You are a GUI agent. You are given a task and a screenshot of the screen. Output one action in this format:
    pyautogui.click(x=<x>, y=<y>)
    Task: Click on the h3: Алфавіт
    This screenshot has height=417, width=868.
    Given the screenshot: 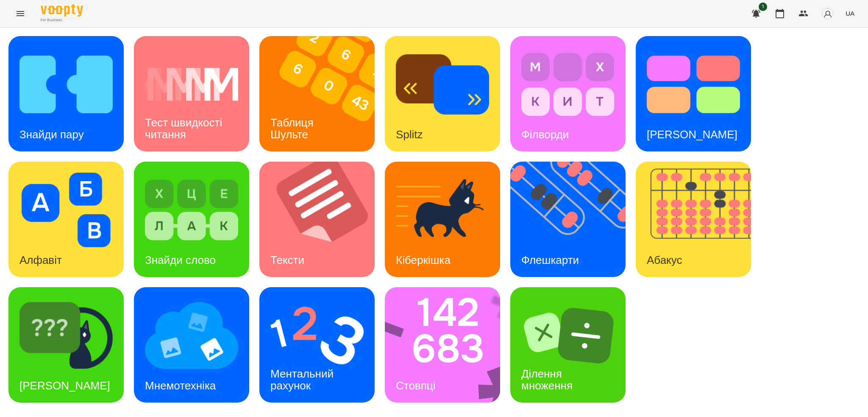 What is the action you would take?
    pyautogui.click(x=41, y=260)
    